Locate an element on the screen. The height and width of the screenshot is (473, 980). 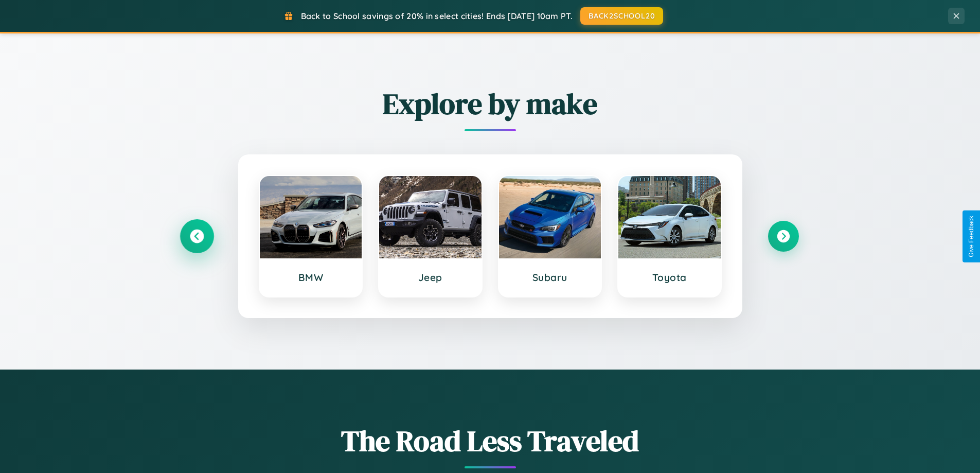
h1: The Road Less Traveled is located at coordinates (490, 440).